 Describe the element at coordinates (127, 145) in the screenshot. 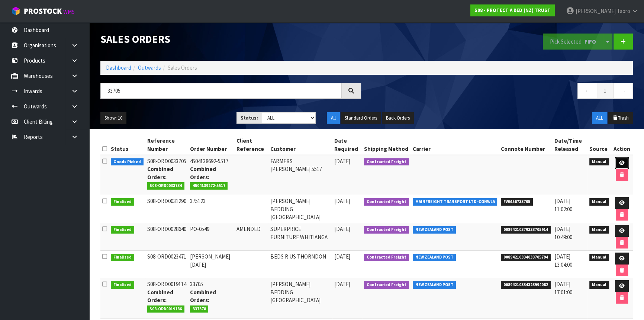

I see `th: Status` at that location.